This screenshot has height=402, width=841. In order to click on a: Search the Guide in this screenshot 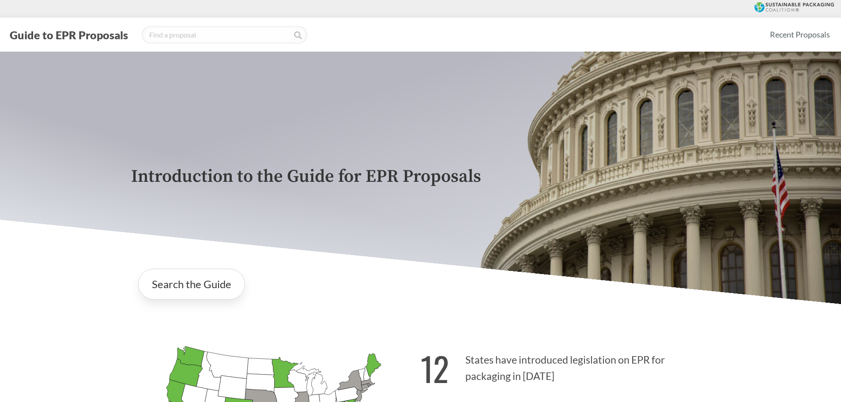, I will do `click(192, 284)`.